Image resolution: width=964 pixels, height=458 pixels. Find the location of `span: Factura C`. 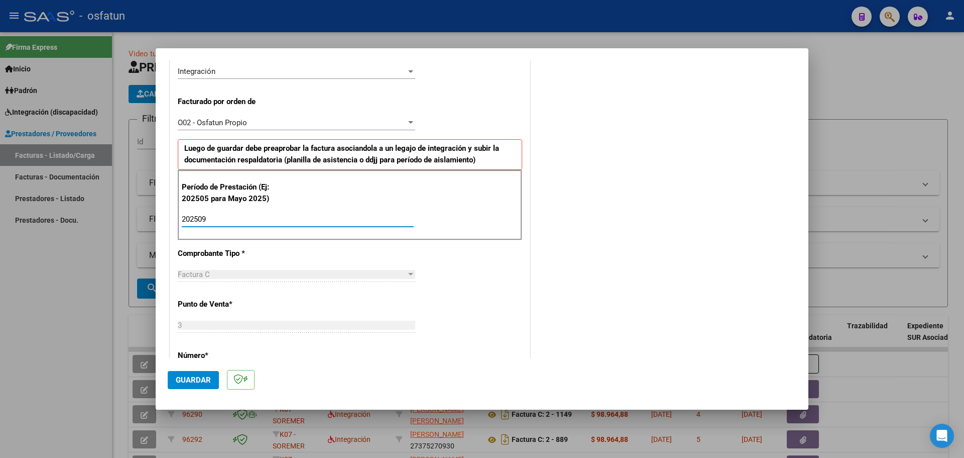

span: Factura C is located at coordinates (194, 274).